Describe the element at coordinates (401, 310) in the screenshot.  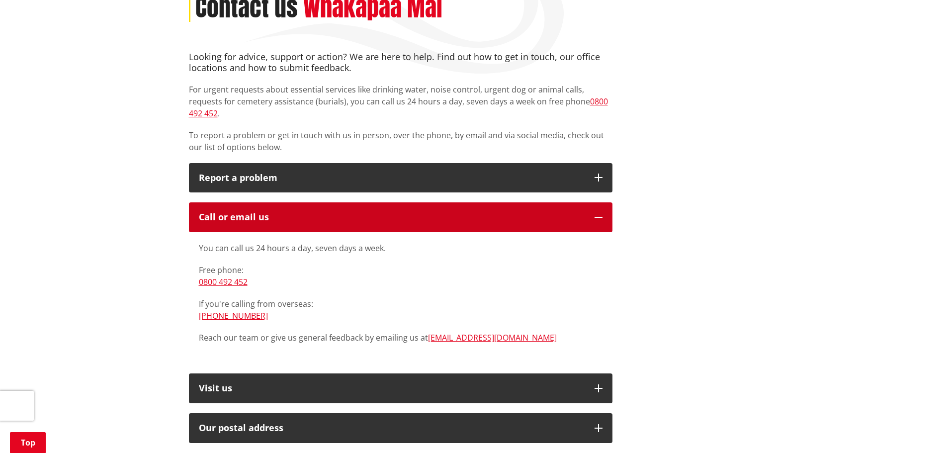
I see `p: If you're calling from overseas:` at that location.